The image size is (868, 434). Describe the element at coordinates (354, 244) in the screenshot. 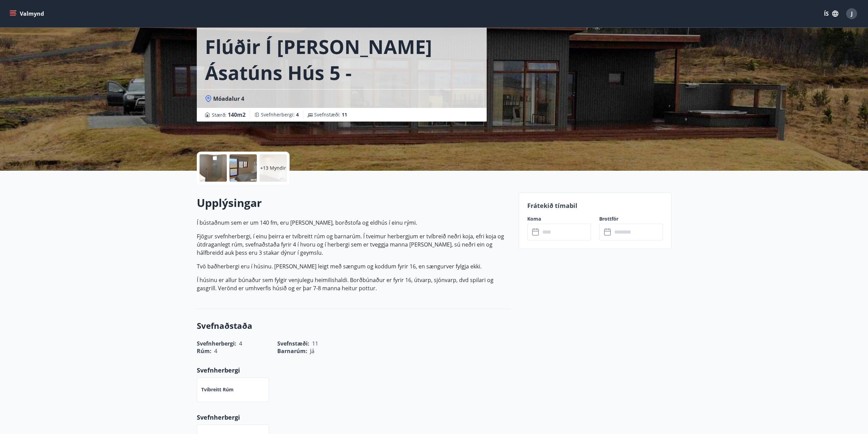

I see `p: Fjögur svefnherbergi, í einu þeirra er tvíbreitt rúm og barnarúm. Í tveimur herbergjum er tvíbrei...` at that location.